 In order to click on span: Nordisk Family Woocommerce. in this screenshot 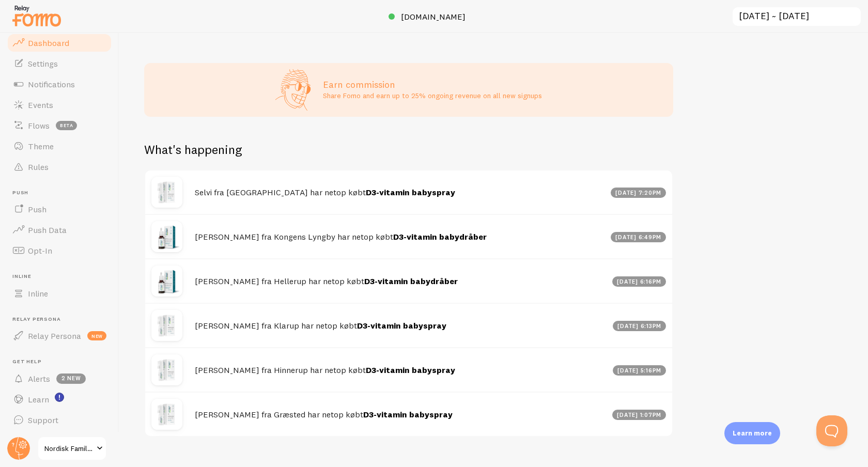, I will do `click(69, 448)`.